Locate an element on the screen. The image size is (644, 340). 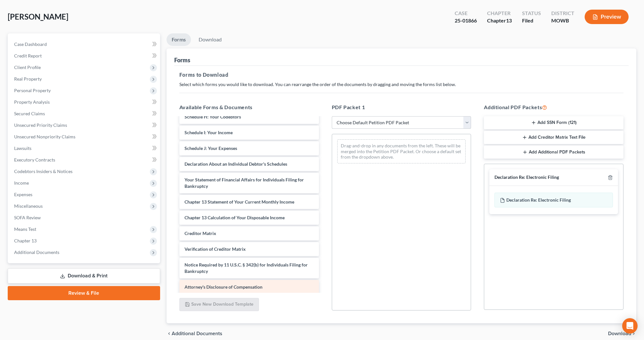
span: Personal Property is located at coordinates (32, 90).